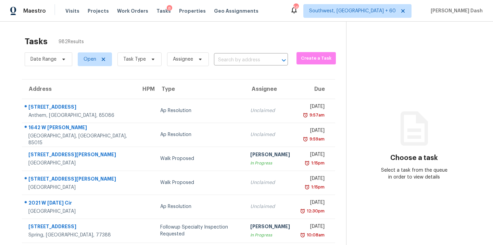 The width and height of the screenshot is (493, 245). What do you see at coordinates (296, 8) in the screenshot?
I see `div: 565` at bounding box center [296, 8].